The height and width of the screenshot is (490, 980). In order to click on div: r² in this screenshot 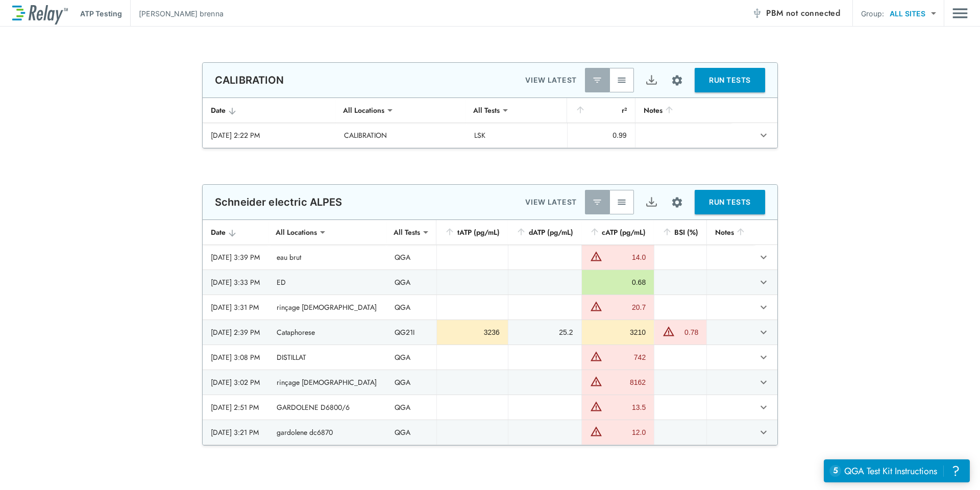, I will do `click(601, 110)`.